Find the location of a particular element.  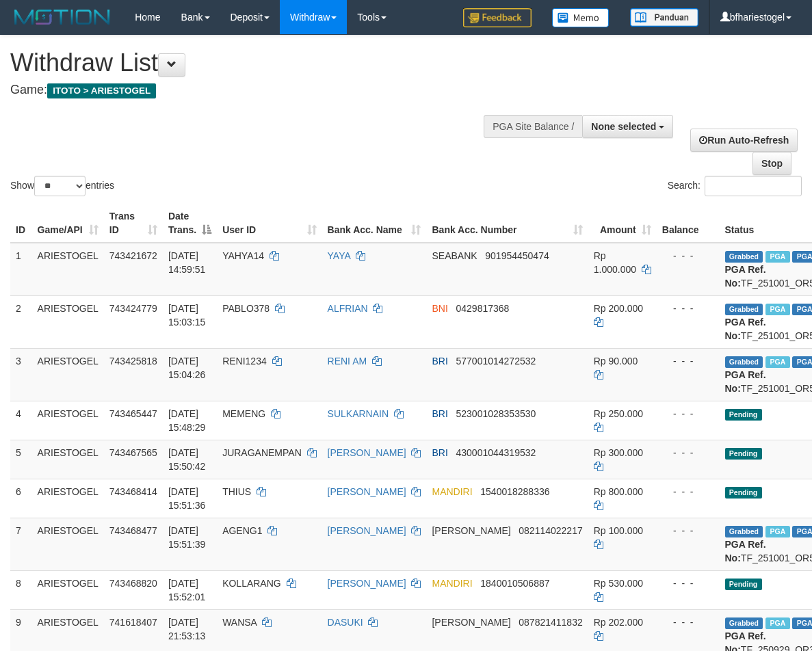

span: SEABANK is located at coordinates (454, 256).